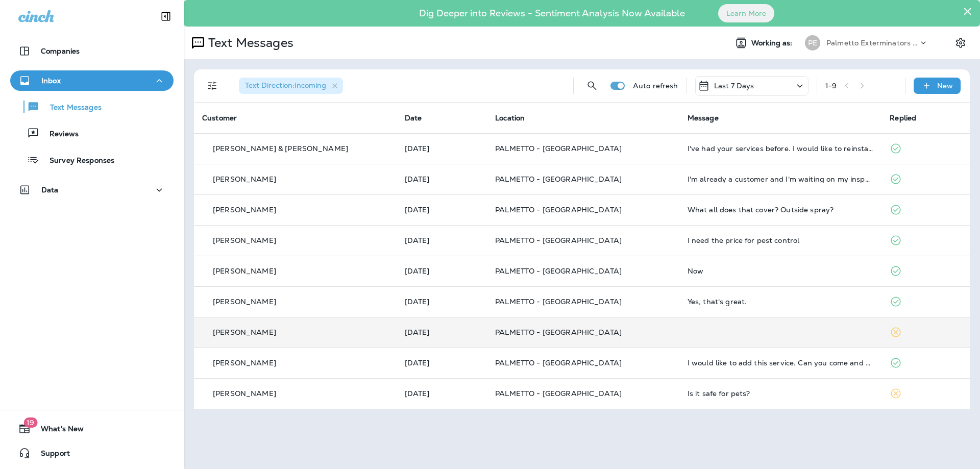  Describe the element at coordinates (92, 160) in the screenshot. I see `button: Survey Responses` at that location.